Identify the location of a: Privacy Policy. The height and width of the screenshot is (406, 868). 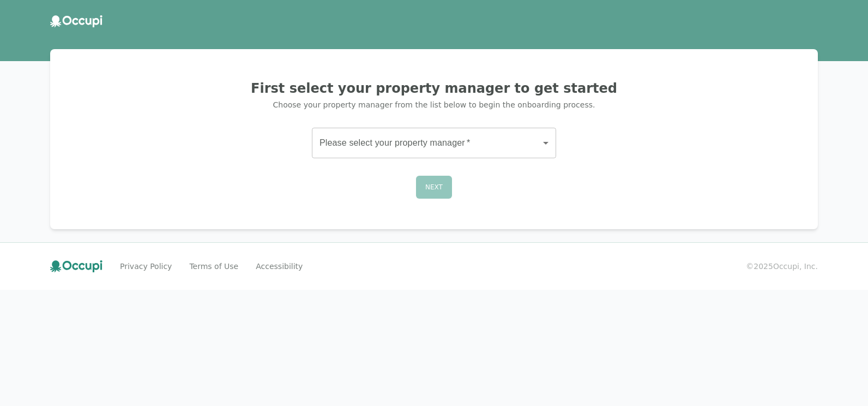
(146, 266).